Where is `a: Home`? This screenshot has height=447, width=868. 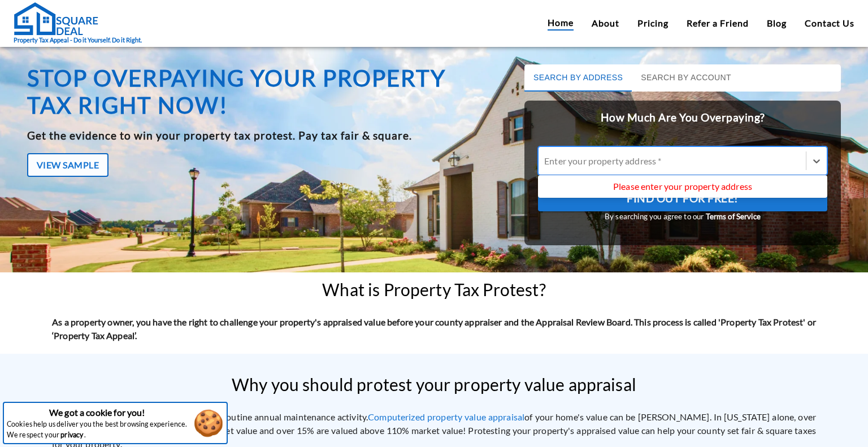
a: Home is located at coordinates (561, 23).